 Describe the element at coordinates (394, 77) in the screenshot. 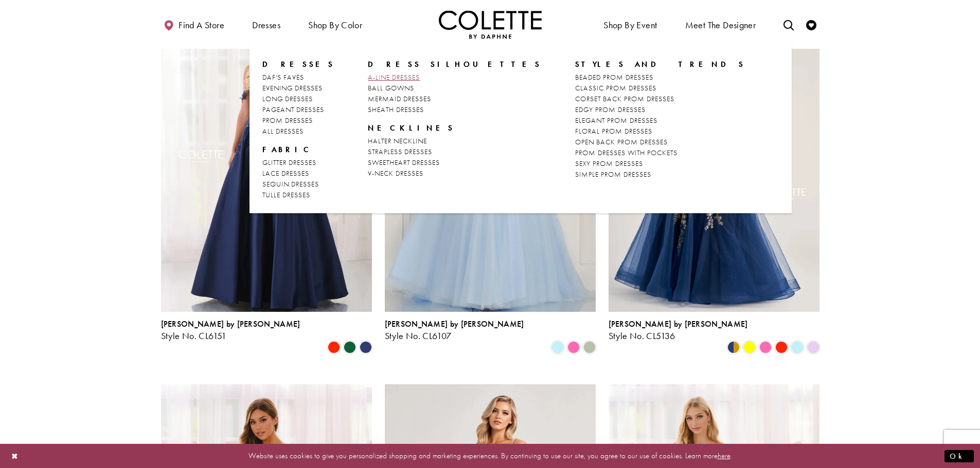

I see `span: A-LINE DRESSES` at that location.